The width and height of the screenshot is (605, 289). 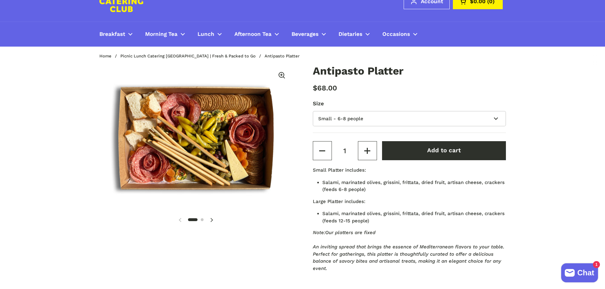 I want to click on a: Lunch, so click(x=209, y=34).